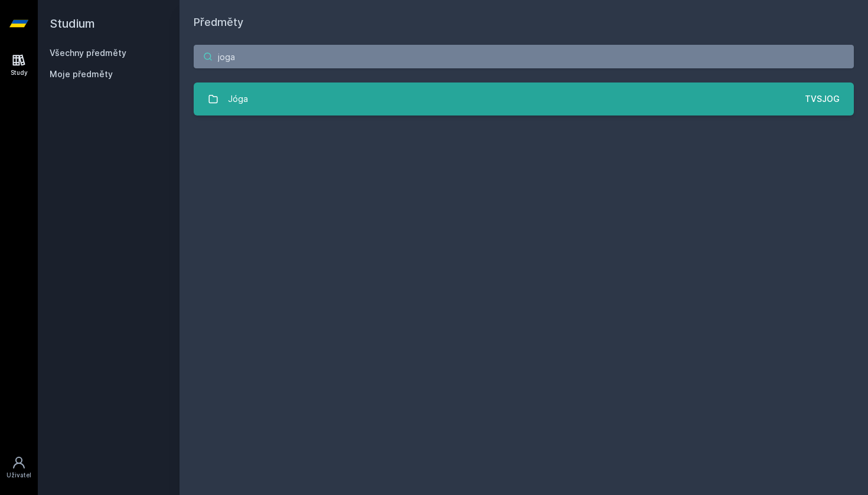  I want to click on div: Study, so click(19, 72).